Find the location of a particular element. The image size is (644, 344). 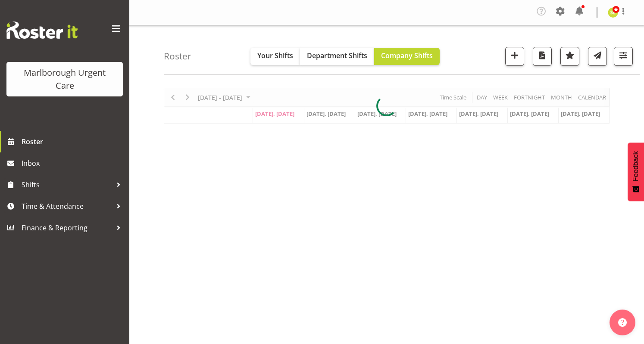

h4: Roster is located at coordinates (177, 56).